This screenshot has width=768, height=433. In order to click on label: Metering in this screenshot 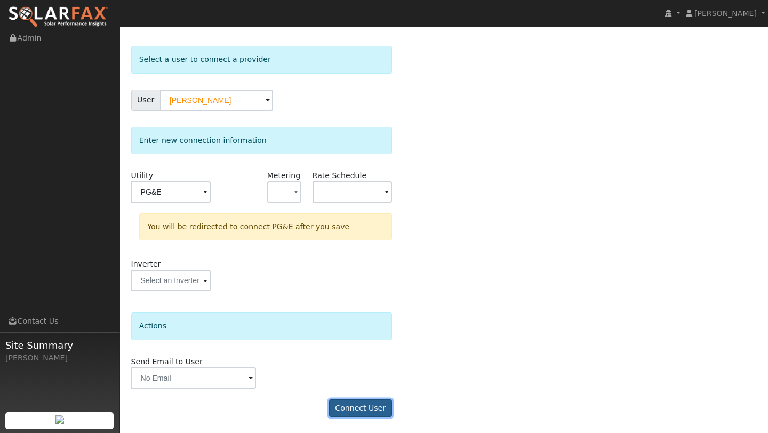, I will do `click(284, 175)`.